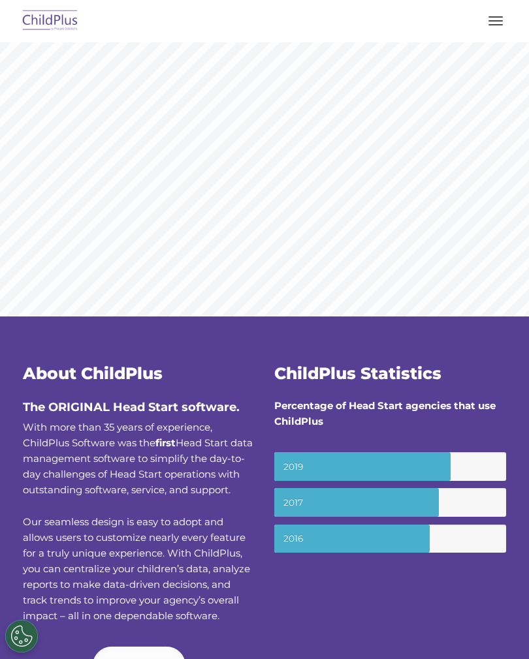 This screenshot has width=529, height=659. I want to click on small: 2017, so click(390, 503).